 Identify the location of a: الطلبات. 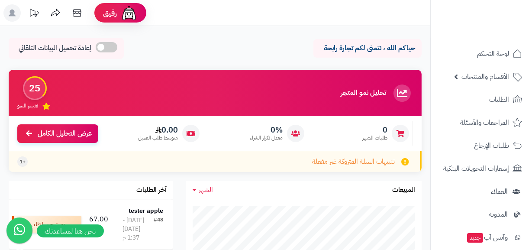
(482, 100).